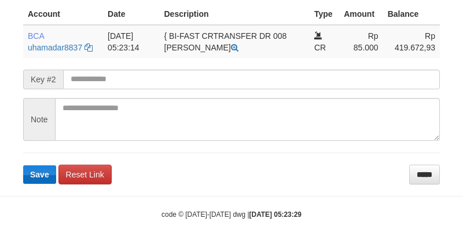 This screenshot has height=247, width=463. Describe the element at coordinates (131, 14) in the screenshot. I see `th: Date` at that location.